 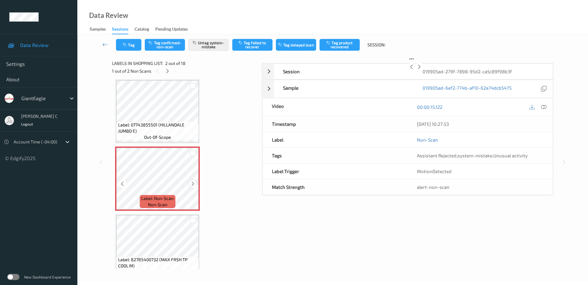 I want to click on div: Sample, so click(x=344, y=89).